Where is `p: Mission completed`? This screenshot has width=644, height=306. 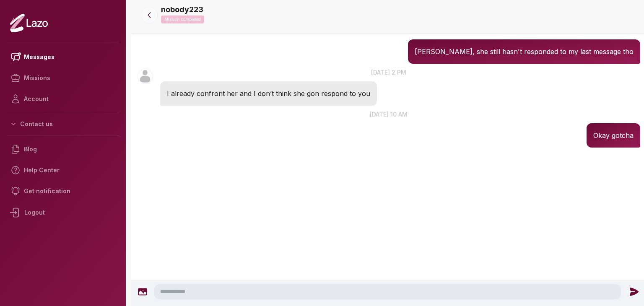
p: Mission completed is located at coordinates (183, 19).